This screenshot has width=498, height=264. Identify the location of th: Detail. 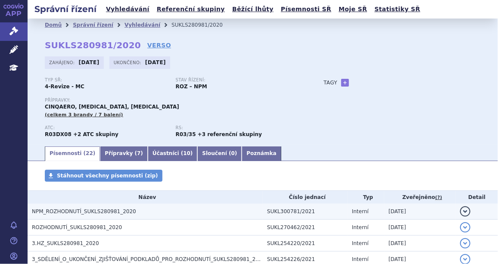
(477, 197).